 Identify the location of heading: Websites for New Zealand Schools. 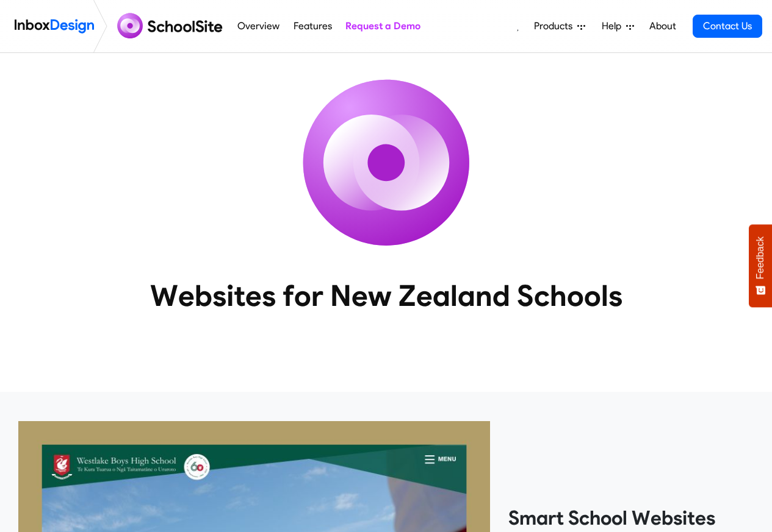
(386, 296).